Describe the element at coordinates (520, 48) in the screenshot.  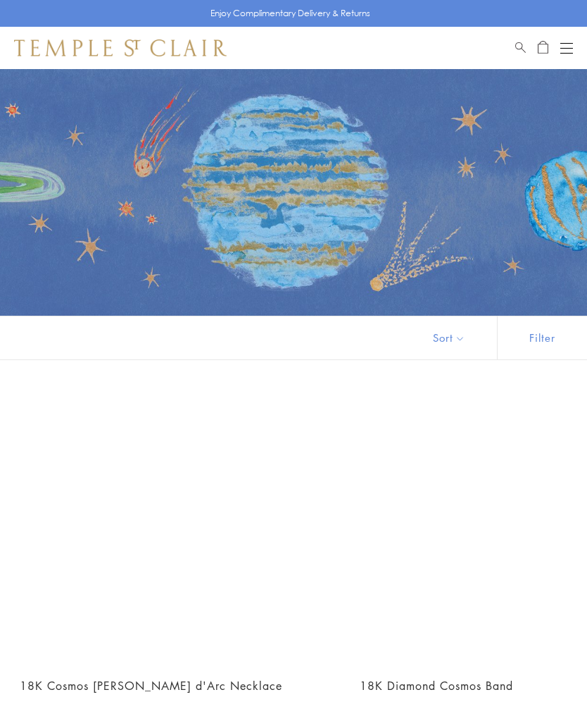
I see `a: Search` at that location.